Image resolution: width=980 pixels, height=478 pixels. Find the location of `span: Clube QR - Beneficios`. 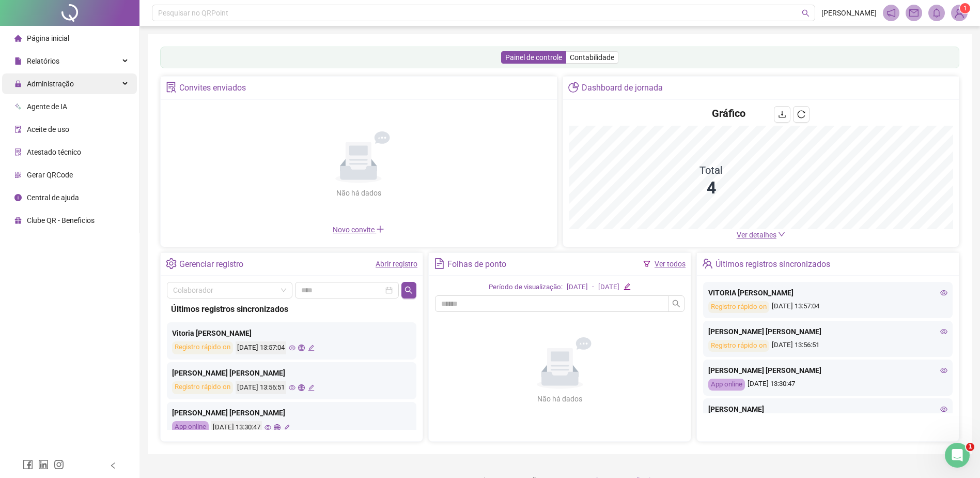

span: Clube QR - Beneficios is located at coordinates (61, 221).